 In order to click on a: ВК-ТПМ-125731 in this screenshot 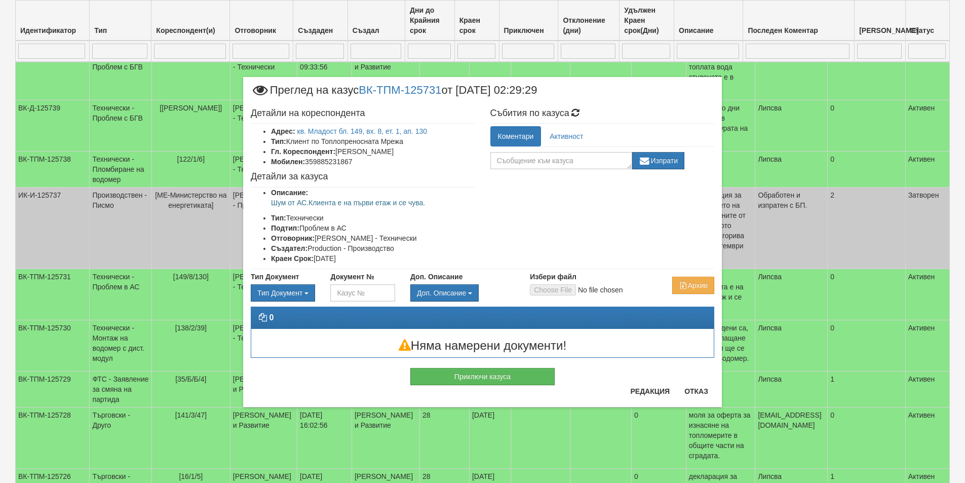, I will do `click(400, 89)`.